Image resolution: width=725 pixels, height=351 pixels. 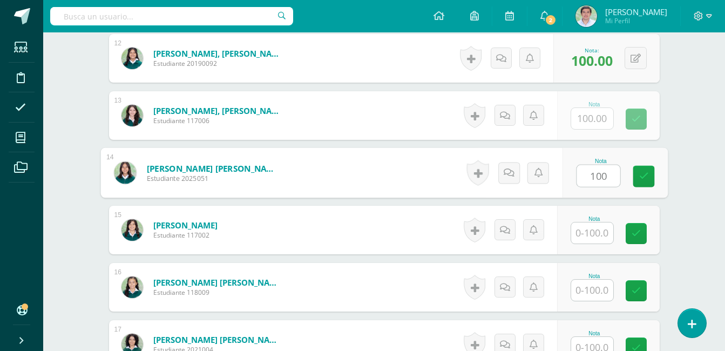 I want to click on input: Busca un usuario..., so click(x=172, y=16).